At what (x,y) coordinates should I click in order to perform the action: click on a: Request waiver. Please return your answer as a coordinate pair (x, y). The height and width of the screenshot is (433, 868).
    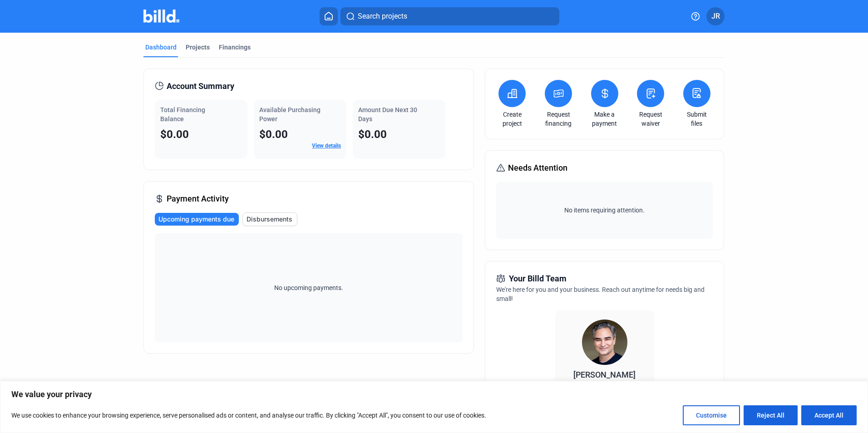
    Looking at the image, I should click on (651, 119).